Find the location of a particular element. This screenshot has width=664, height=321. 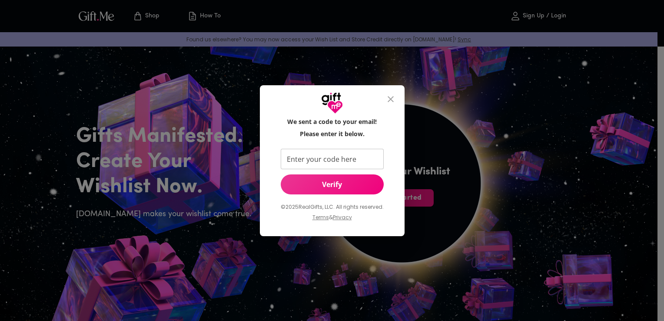

button: Verify is located at coordinates (332, 184).